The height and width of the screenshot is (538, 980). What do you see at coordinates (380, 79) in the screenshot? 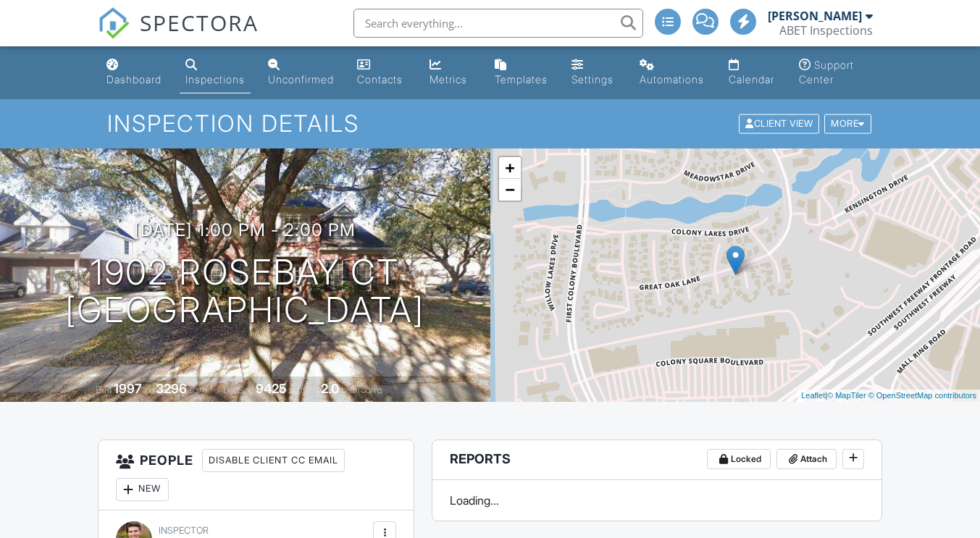
I see `div: Contacts` at bounding box center [380, 79].